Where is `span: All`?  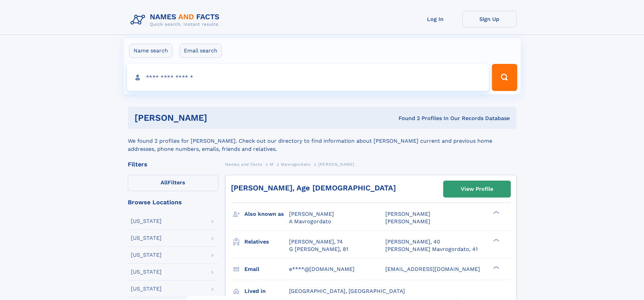 span: All is located at coordinates (164, 182).